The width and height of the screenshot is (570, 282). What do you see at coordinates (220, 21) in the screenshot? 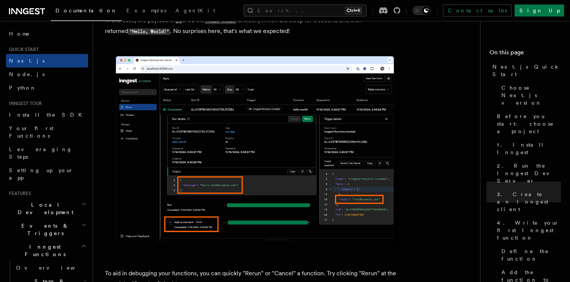
I see `code: hello-world` at bounding box center [220, 21].